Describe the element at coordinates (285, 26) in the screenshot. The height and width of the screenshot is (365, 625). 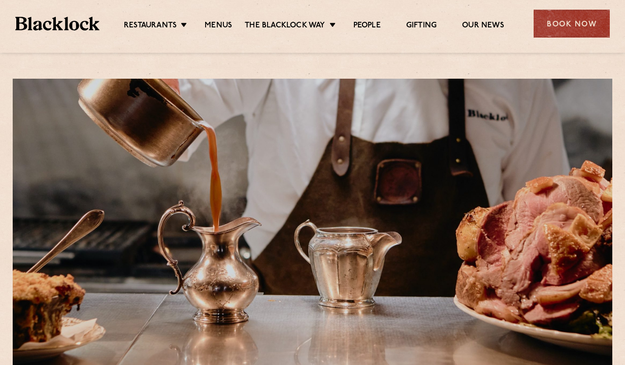
I see `a: The Blacklock Way` at that location.